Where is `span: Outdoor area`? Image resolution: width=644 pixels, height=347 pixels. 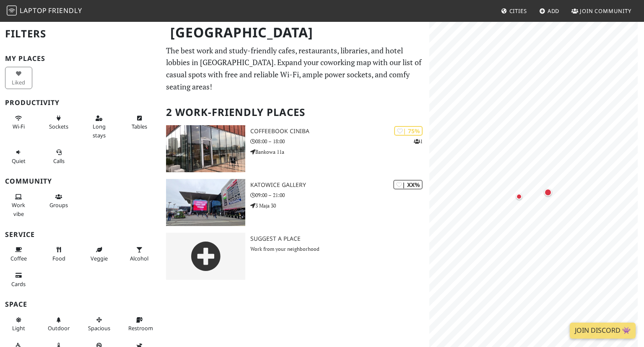 span: Outdoor area is located at coordinates (59, 328).